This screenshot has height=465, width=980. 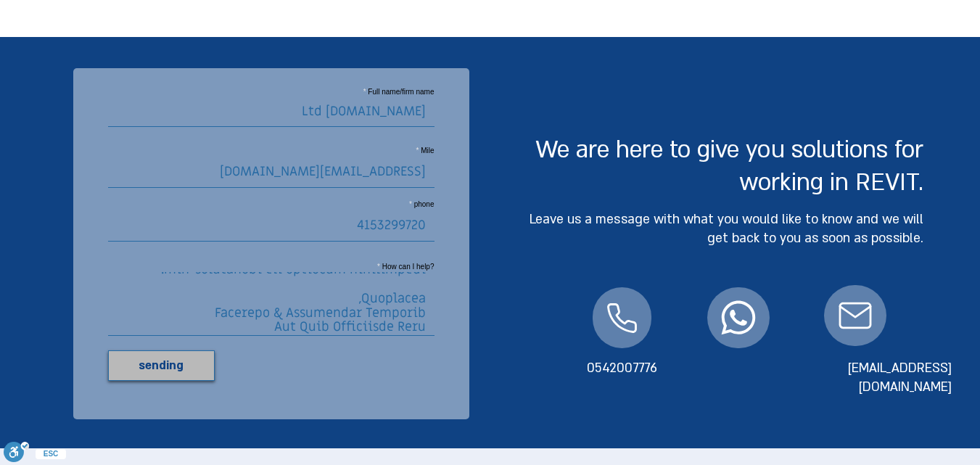 What do you see at coordinates (272, 304) in the screenshot?
I see `textarea: Lore Ipsumdol, Sit ametcon adip elitsedd eiusmodtemp incididu utlaboreetdolor magnaa en admi veni...` at bounding box center [272, 304].